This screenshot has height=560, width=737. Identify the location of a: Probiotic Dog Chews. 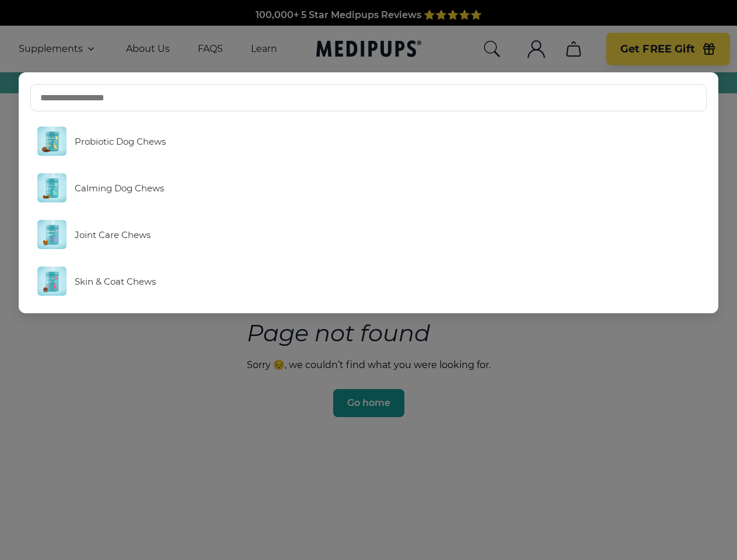
(369, 141).